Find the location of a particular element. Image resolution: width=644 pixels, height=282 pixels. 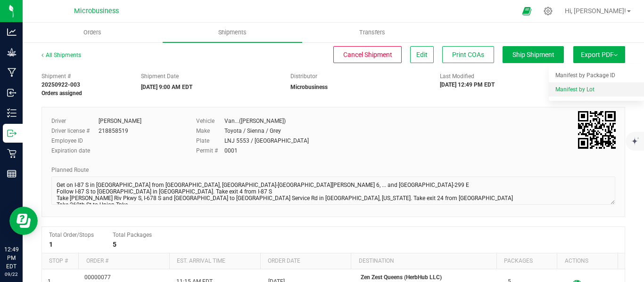

label: Driver license # is located at coordinates (75, 130).